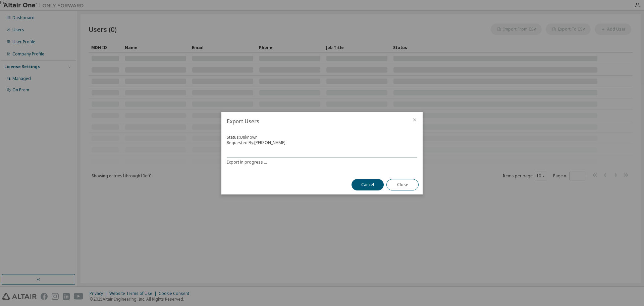 Image resolution: width=644 pixels, height=306 pixels. What do you see at coordinates (415, 120) in the screenshot?
I see `button: close` at bounding box center [415, 120].